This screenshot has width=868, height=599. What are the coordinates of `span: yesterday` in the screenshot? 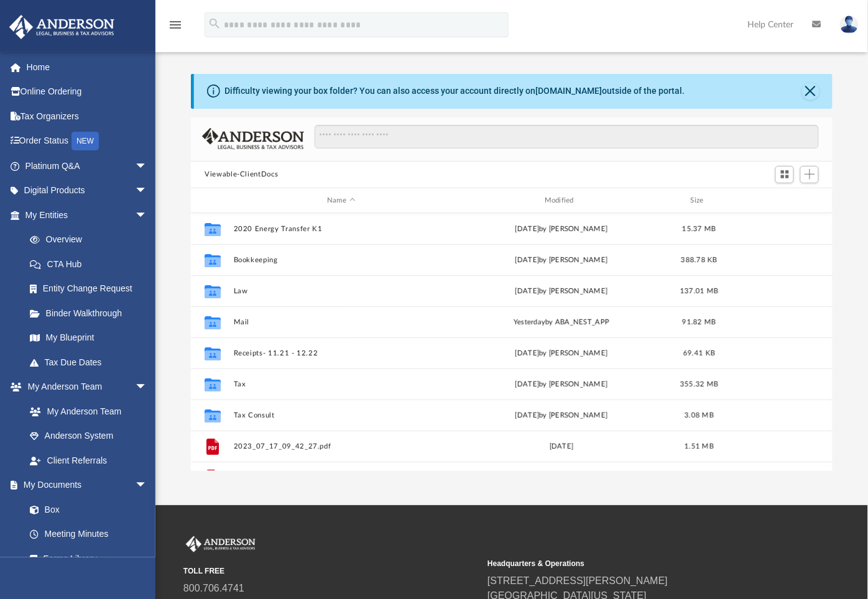 It's located at (529, 322).